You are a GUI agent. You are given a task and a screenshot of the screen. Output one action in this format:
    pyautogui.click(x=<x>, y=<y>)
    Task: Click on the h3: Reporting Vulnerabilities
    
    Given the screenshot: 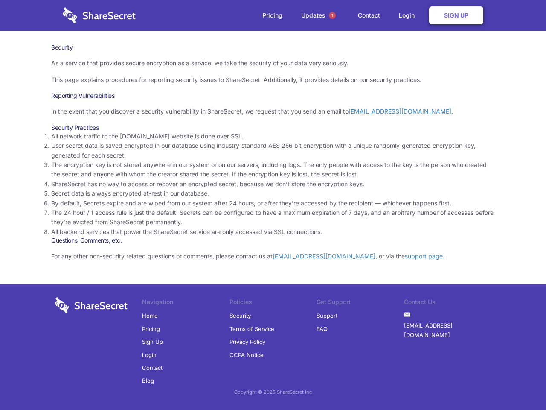 What is the action you would take?
    pyautogui.click(x=273, y=96)
    